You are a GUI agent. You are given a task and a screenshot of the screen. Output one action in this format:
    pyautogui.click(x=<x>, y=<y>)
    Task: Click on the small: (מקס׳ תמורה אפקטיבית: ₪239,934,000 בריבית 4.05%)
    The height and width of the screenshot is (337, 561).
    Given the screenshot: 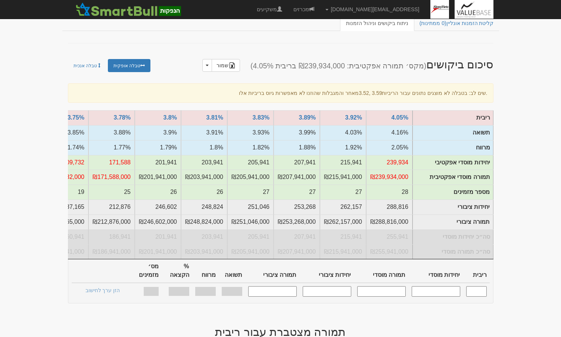 What is the action you would take?
    pyautogui.click(x=338, y=66)
    